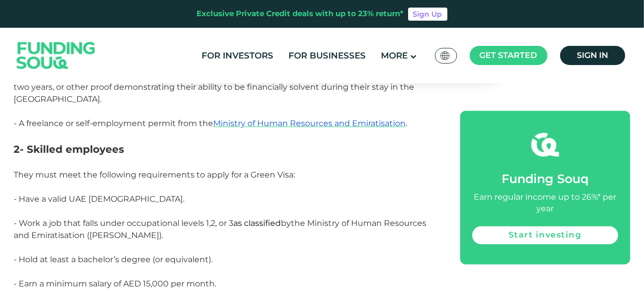 Image resolution: width=644 pixels, height=295 pixels. What do you see at coordinates (210, 123) in the screenshot?
I see `span: - A freelance or self-employment permit from the .` at bounding box center [210, 123].